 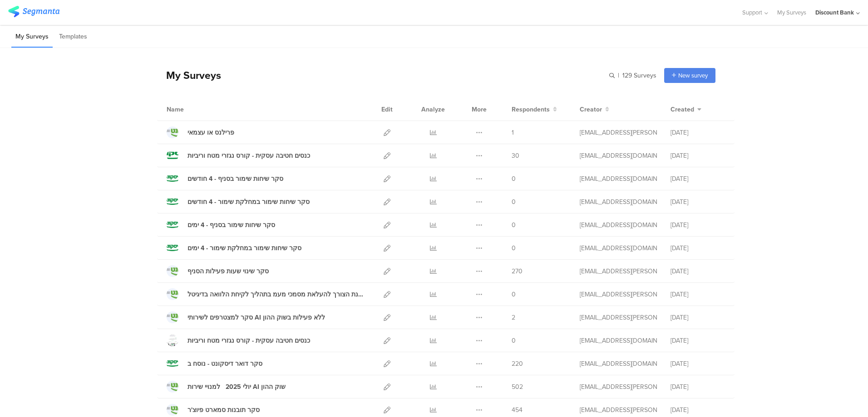 I want to click on a: סקר שיחות שימור בסניף - 4 ימים, so click(x=221, y=225).